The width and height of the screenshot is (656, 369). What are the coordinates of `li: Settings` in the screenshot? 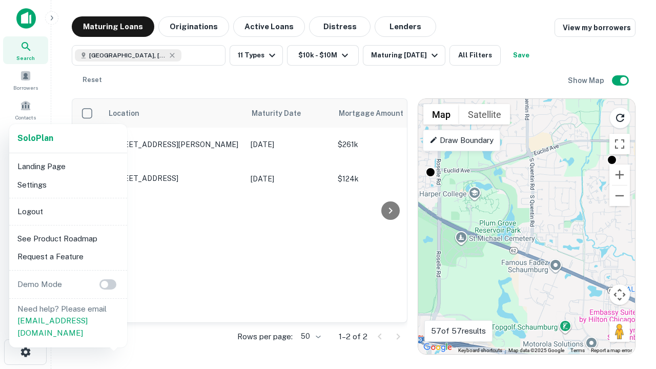 It's located at (68, 185).